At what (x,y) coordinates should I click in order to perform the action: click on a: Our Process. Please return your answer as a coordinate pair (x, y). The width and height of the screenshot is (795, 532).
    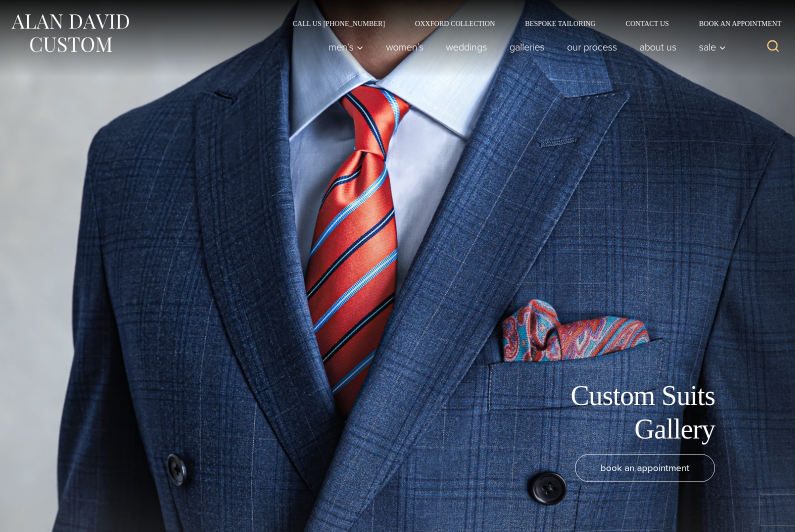
    Looking at the image, I should click on (592, 47).